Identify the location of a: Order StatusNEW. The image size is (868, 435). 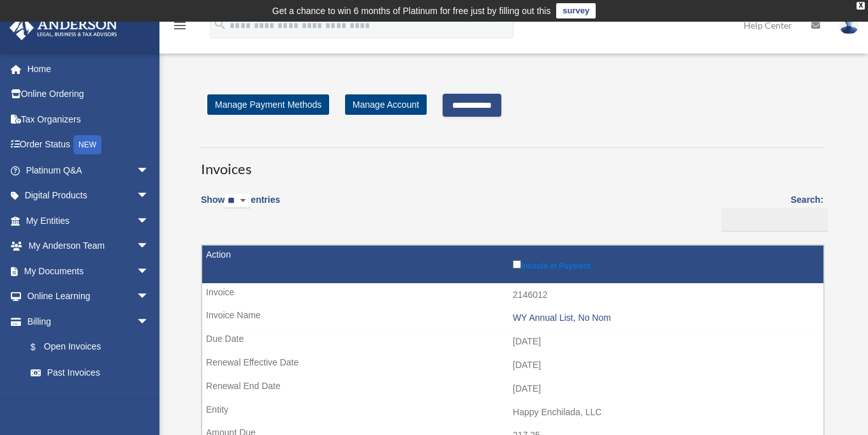
(88, 144).